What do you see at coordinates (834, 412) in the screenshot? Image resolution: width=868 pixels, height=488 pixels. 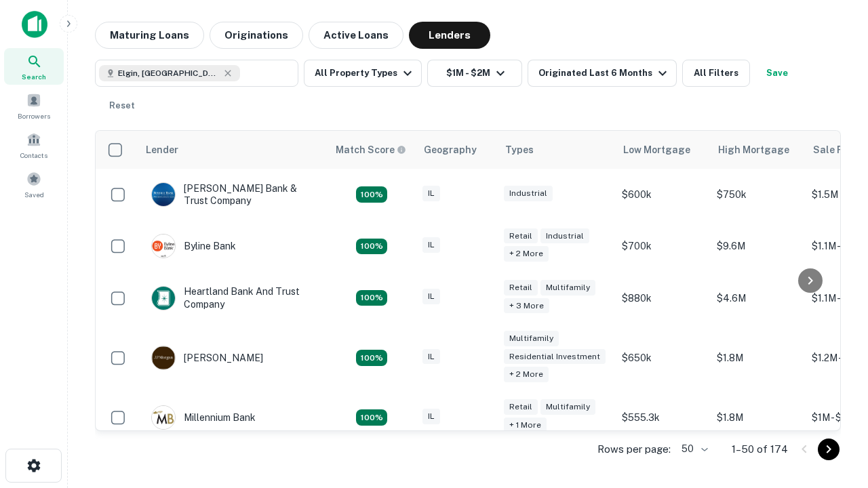 I see `div: Chat Widget` at bounding box center [834, 412].